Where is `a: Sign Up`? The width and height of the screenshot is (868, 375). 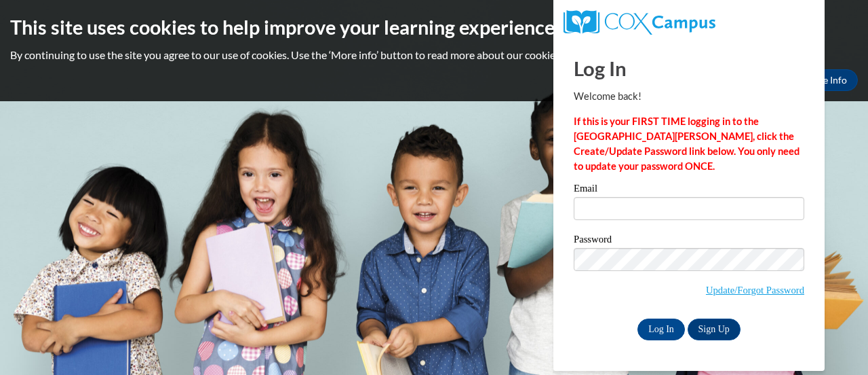 a: Sign Up is located at coordinates (714, 329).